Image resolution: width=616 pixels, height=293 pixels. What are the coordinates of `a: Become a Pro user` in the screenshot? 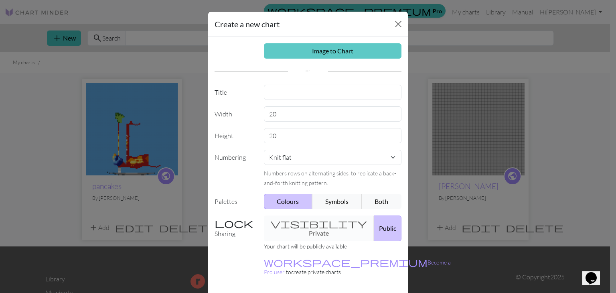 It's located at (357, 267).